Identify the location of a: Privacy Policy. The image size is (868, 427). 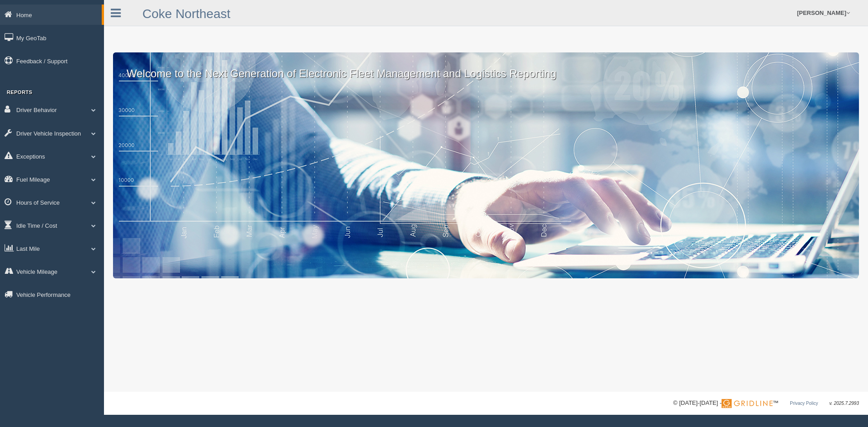
(804, 403).